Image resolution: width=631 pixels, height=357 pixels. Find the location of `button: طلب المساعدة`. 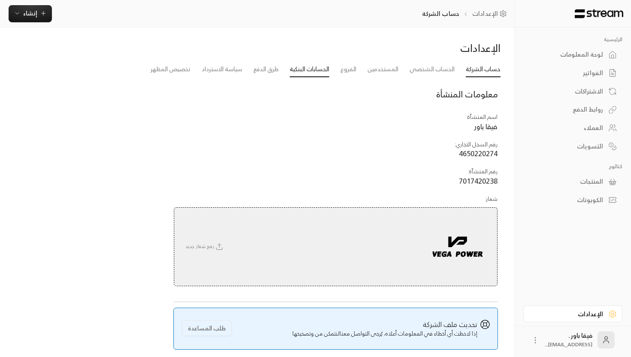

button: طلب المساعدة is located at coordinates (207, 328).